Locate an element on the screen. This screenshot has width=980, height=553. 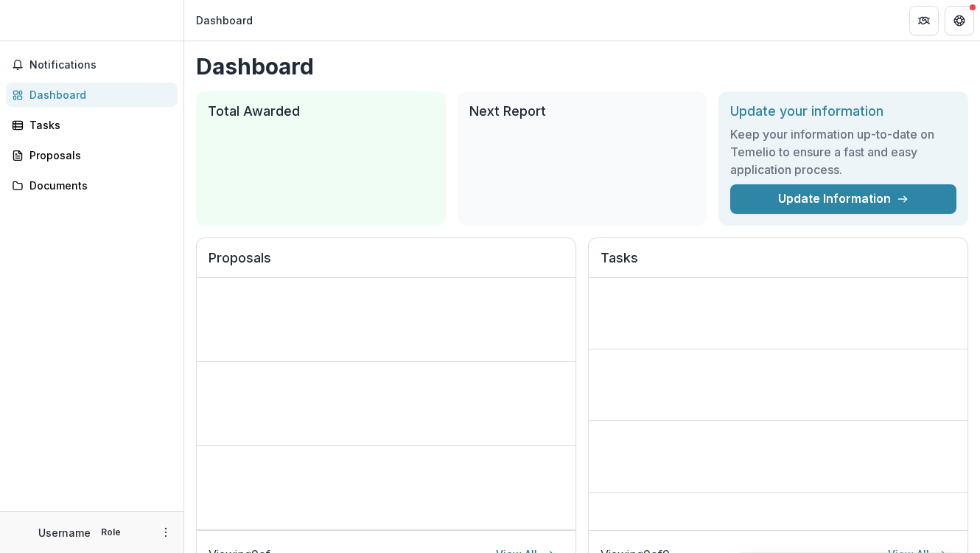
a: Tasks is located at coordinates (91, 124).